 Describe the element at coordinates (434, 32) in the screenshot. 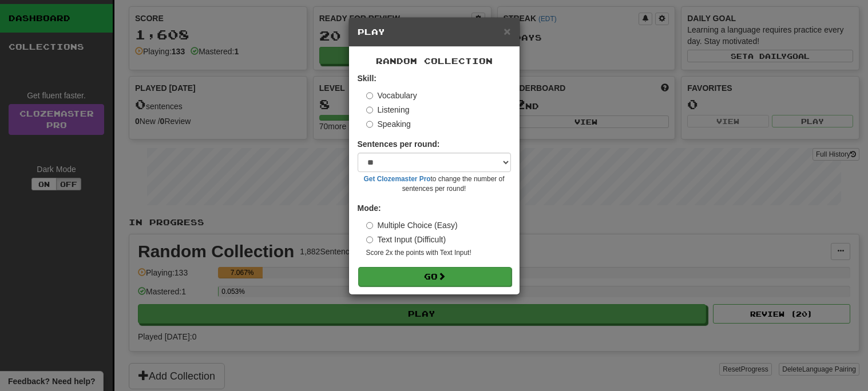

I see `h5: Play` at that location.